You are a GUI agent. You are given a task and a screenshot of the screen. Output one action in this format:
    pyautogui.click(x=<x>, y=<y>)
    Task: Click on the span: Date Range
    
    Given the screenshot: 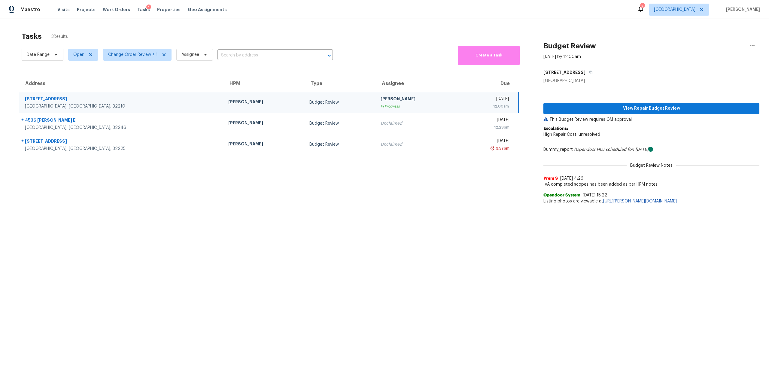 What is the action you would take?
    pyautogui.click(x=38, y=55)
    